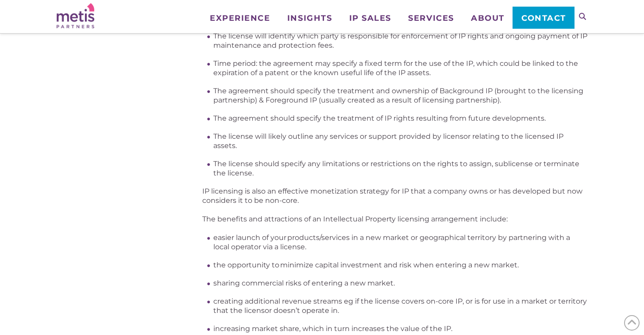 Image resolution: width=644 pixels, height=335 pixels. What do you see at coordinates (75, 16) in the screenshot?
I see `img: Metis Partners` at bounding box center [75, 16].